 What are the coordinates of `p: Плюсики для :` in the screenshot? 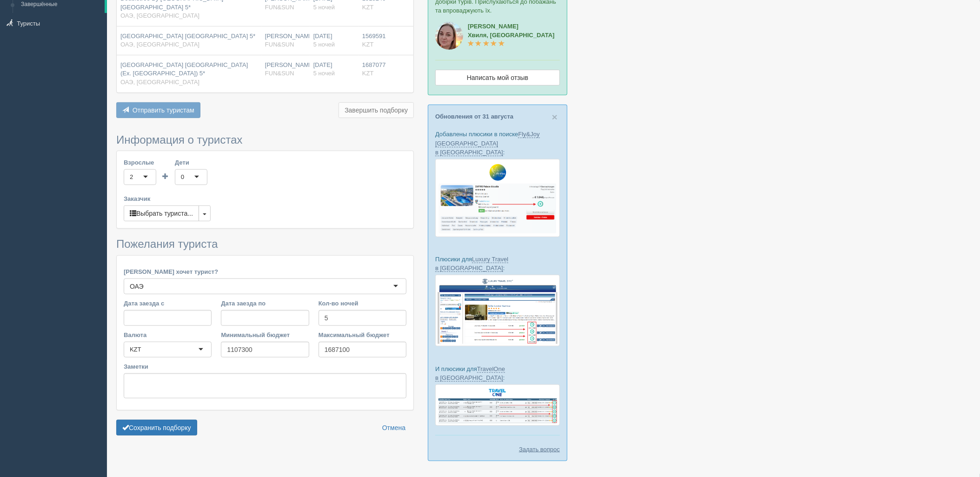 It's located at (498, 264).